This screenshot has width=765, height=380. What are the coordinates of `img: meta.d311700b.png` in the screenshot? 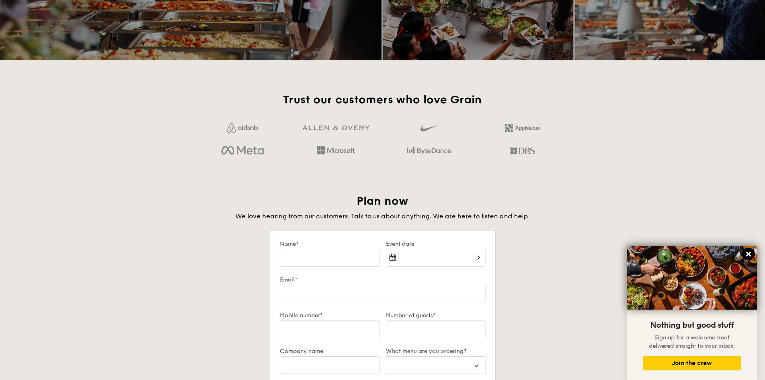 It's located at (242, 151).